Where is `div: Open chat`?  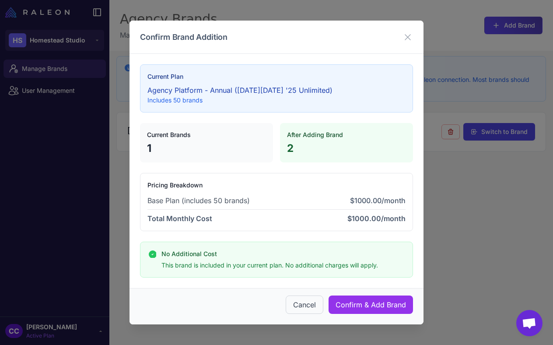 div: Open chat is located at coordinates (529, 323).